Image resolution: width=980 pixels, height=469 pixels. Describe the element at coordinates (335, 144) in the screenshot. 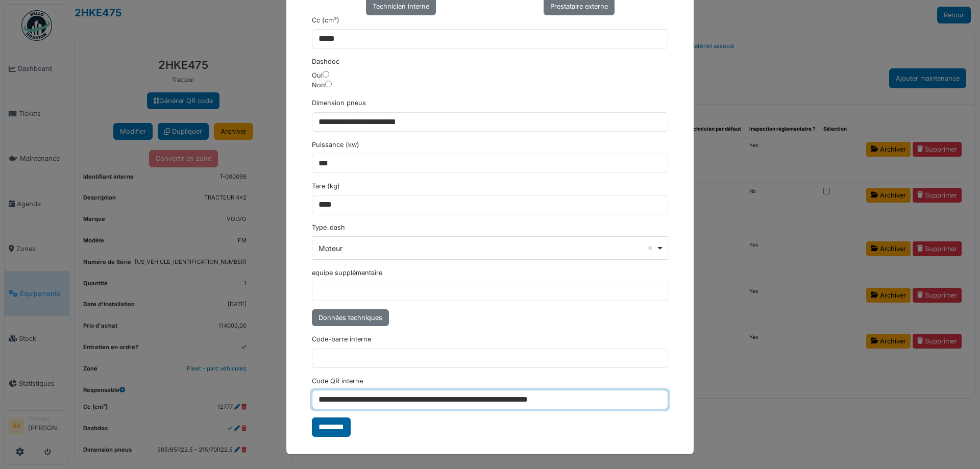

I see `label: Puissance (kw)` at that location.